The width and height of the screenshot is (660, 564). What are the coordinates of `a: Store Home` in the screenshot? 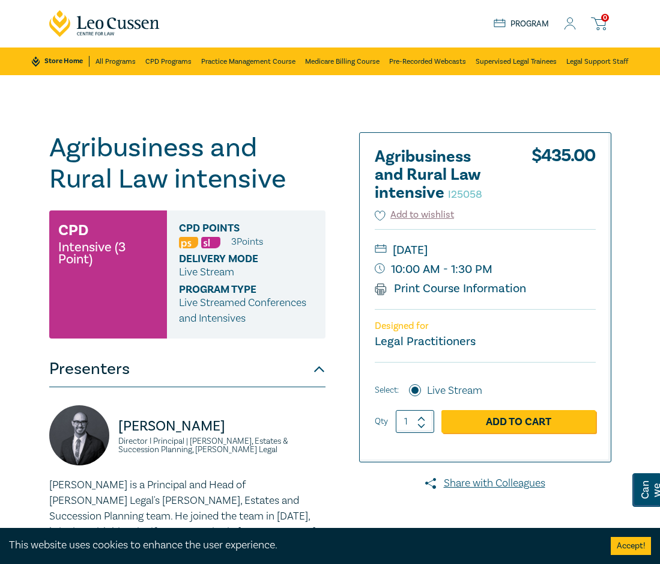 It's located at (60, 61).